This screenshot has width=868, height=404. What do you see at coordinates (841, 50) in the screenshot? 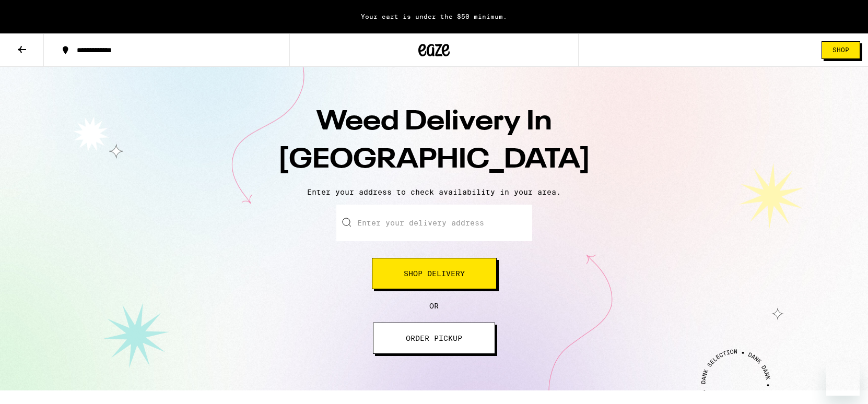
I see `a: Shop` at bounding box center [841, 50].